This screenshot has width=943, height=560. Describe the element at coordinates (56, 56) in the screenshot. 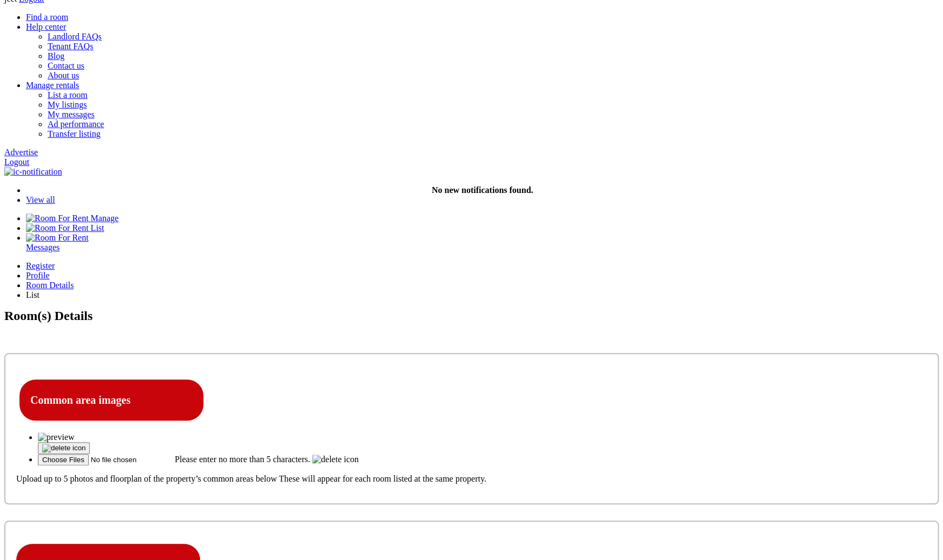

I see `a: Blog` at that location.